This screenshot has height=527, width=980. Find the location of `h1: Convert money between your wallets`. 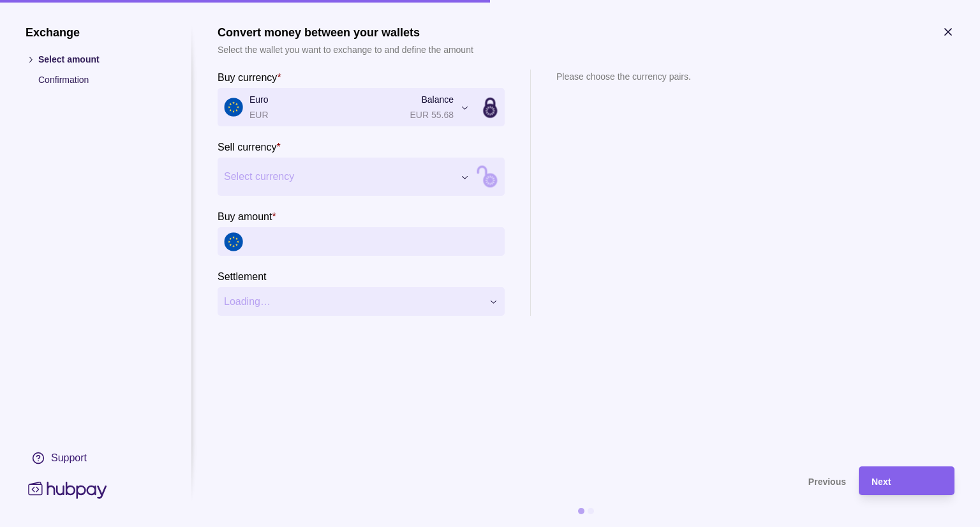

h1: Convert money between your wallets is located at coordinates (346, 32).